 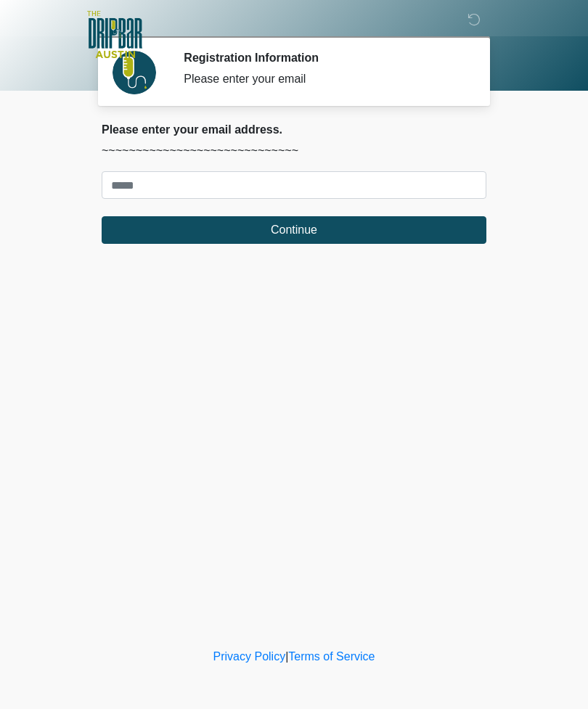 I want to click on h2: Please enter your email address., so click(x=294, y=129).